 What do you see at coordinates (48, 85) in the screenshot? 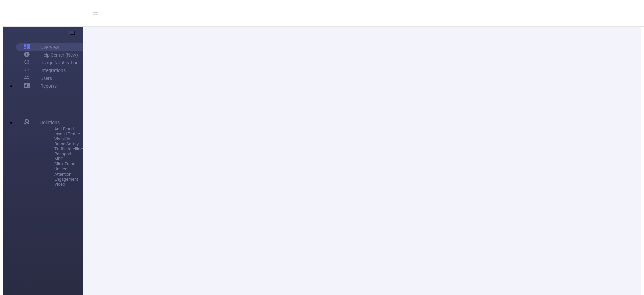
I see `a: Reports` at bounding box center [48, 85].